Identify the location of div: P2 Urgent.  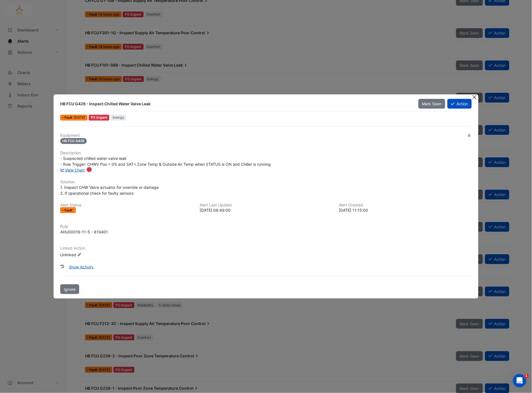
(99, 118).